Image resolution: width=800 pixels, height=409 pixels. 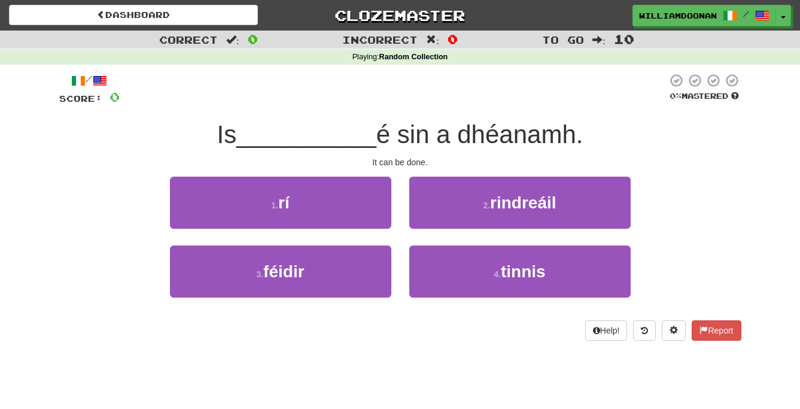 I want to click on div: It can be done., so click(x=400, y=162).